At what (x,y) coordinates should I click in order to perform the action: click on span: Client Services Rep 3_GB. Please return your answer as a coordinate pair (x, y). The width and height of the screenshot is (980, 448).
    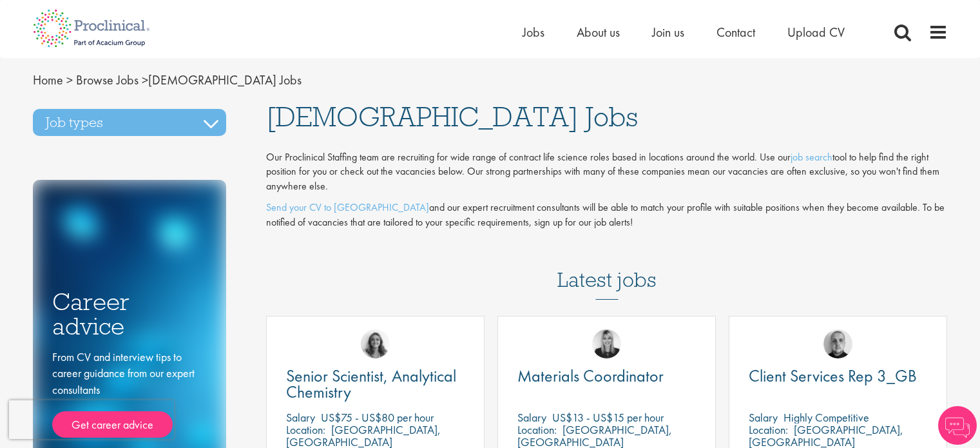
    Looking at the image, I should click on (832, 375).